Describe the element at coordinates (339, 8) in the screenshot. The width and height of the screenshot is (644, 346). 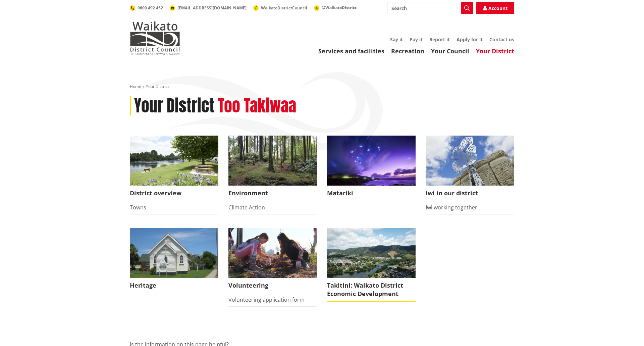
I see `span: @WaikatoDistrict` at that location.